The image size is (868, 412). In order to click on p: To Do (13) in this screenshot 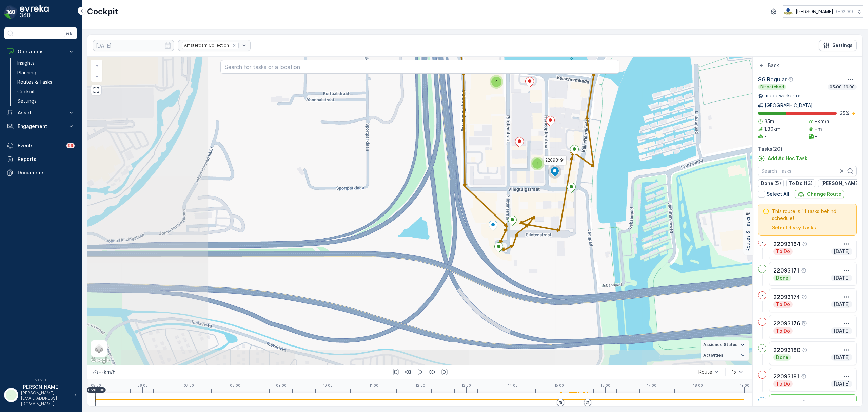, I will do `click(801, 183)`.